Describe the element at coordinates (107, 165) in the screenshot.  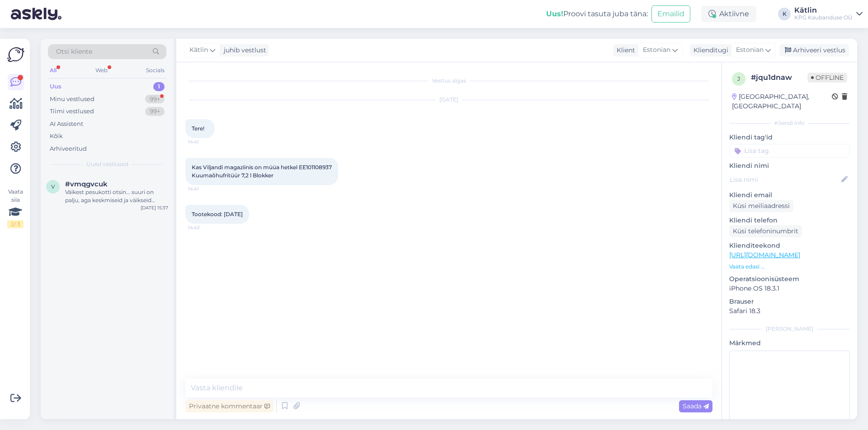
I see `span: Uued vestlused` at that location.